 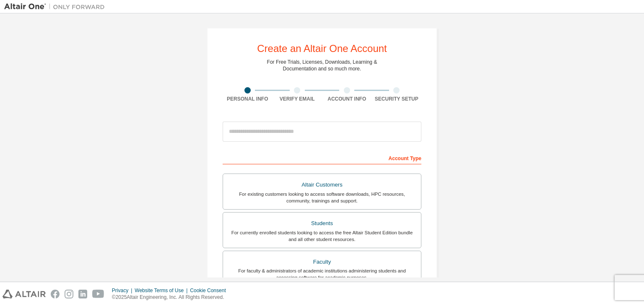 What do you see at coordinates (57, 7) in the screenshot?
I see `img: Altair One` at bounding box center [57, 7].